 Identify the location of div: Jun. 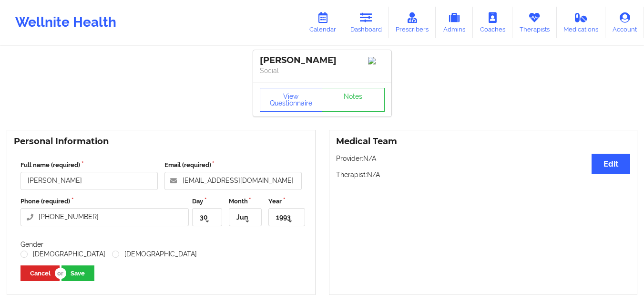
(242, 217).